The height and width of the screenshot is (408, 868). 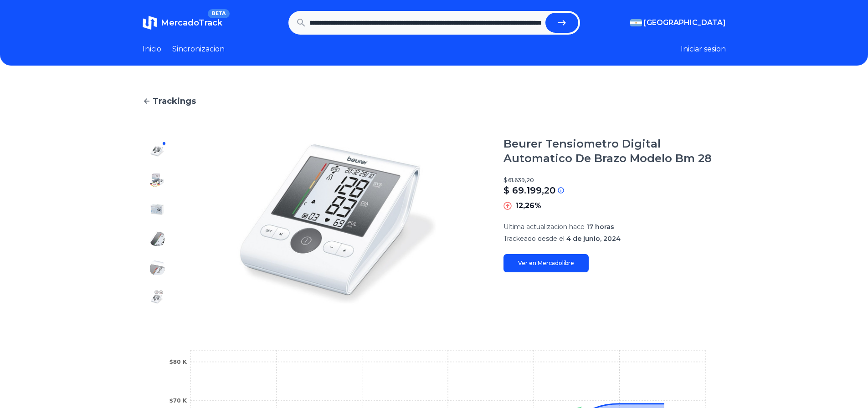 What do you see at coordinates (636, 23) in the screenshot?
I see `img: Argentina` at bounding box center [636, 23].